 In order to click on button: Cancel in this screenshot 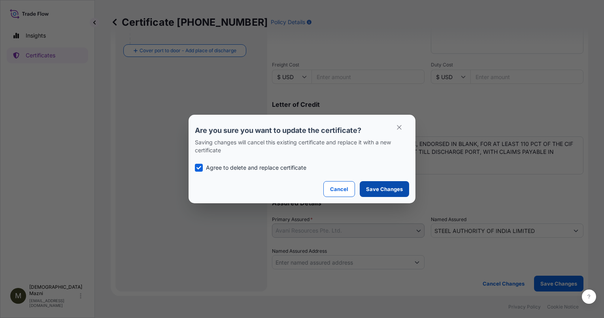, I will do `click(339, 189)`.